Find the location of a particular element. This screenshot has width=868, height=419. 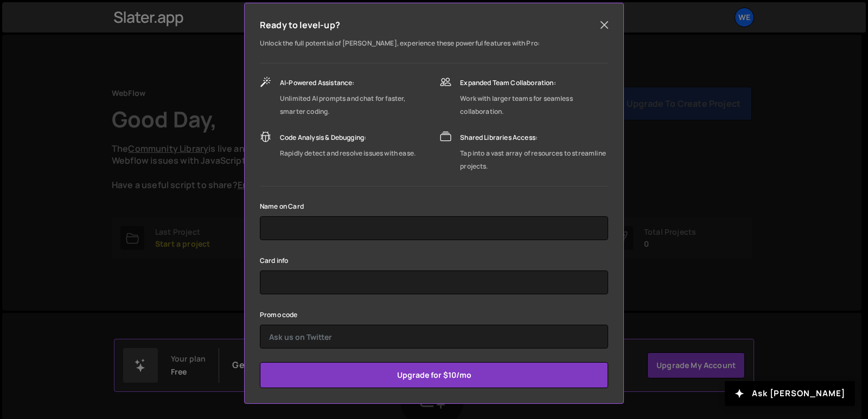

div: Shared Libraries Access: is located at coordinates (534, 138).